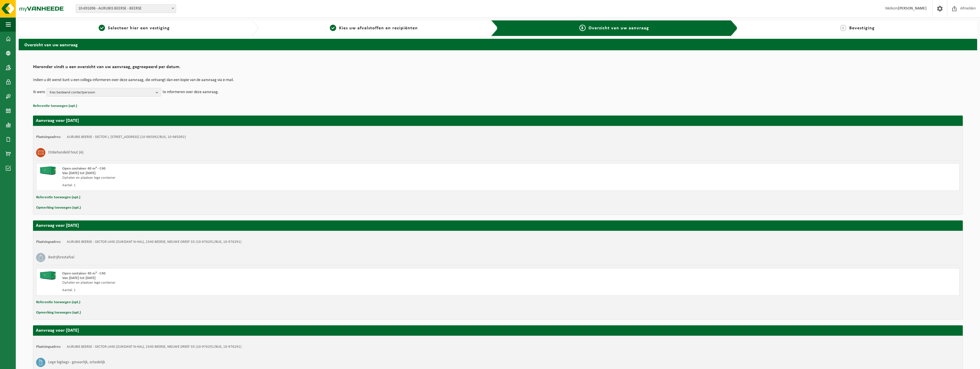 The height and width of the screenshot is (369, 980). Describe the element at coordinates (191, 92) in the screenshot. I see `p: te informeren over deze aanvraag.` at that location.